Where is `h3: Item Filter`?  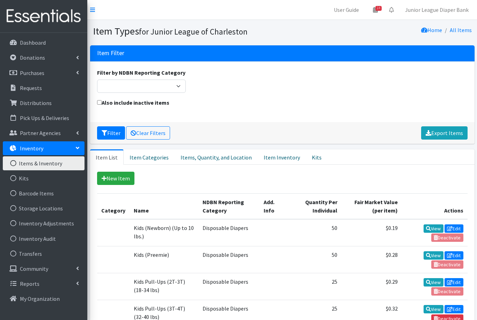
h3: Item Filter is located at coordinates (111, 53).